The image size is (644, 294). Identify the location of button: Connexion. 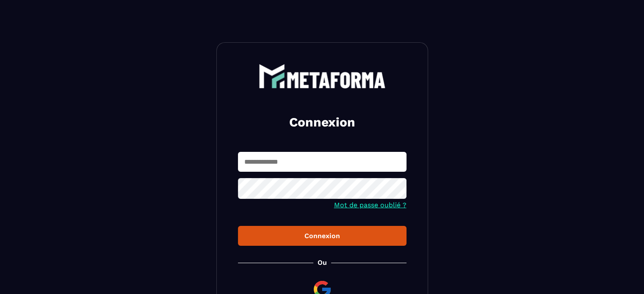
(322, 236).